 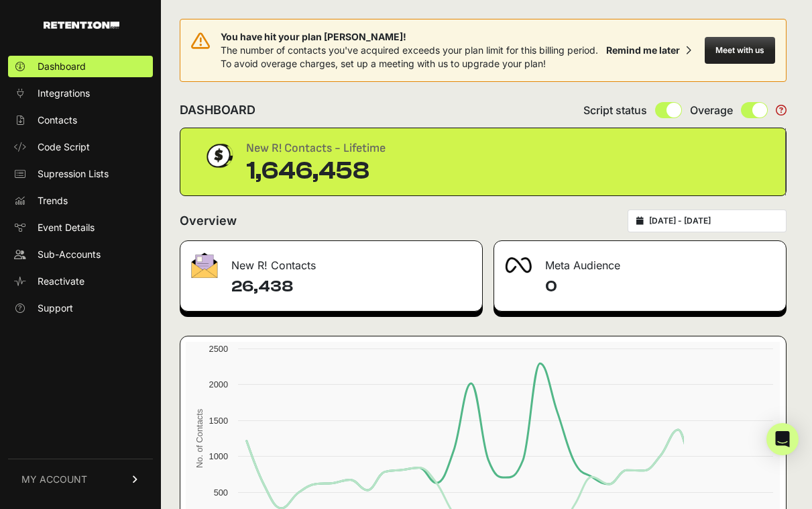 What do you see at coordinates (54, 479) in the screenshot?
I see `span: MY ACCOUNT` at bounding box center [54, 479].